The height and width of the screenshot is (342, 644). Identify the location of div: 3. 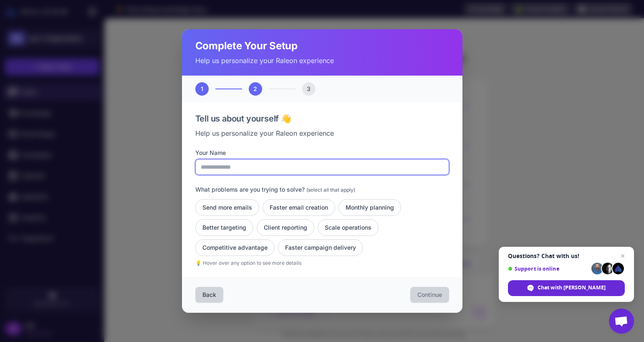
(309, 89).